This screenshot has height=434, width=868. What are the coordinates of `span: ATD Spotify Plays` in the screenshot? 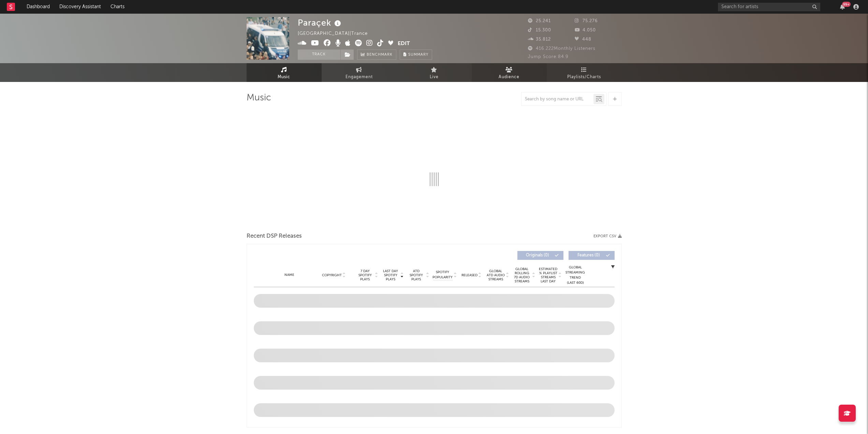 It's located at (416, 276).